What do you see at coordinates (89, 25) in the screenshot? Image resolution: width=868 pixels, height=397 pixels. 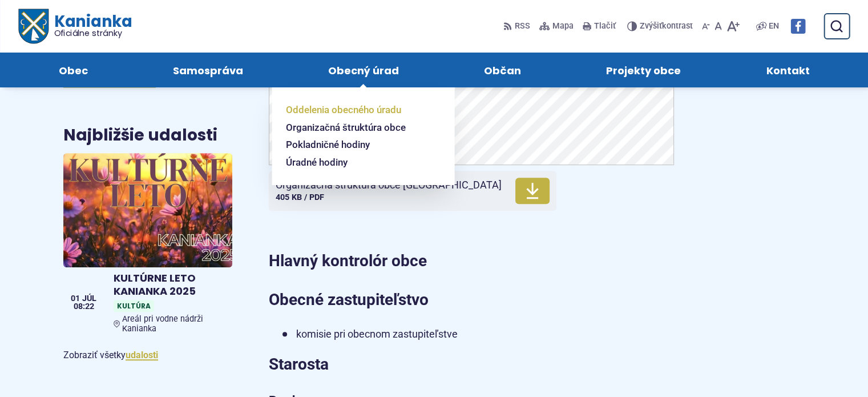 I see `span: Kanianka` at bounding box center [89, 25].